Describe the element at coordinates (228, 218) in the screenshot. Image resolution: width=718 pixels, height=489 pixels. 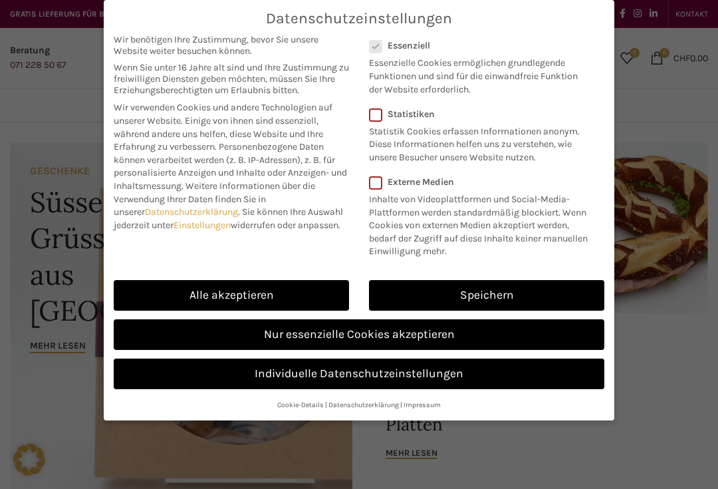
I see `span: Sie können Ihre Auswahl jederzeit unter widerrufen oder anpassen.` at that location.